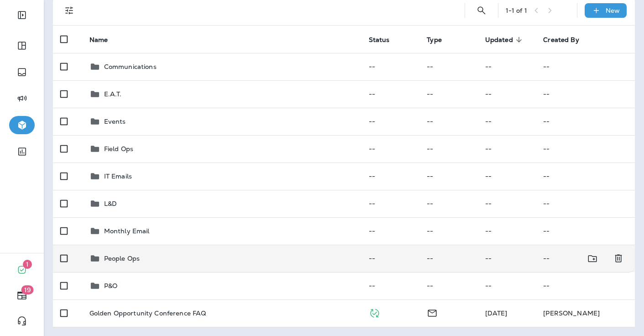 The image size is (644, 336). What do you see at coordinates (130, 66) in the screenshot?
I see `p: Communications` at bounding box center [130, 66].